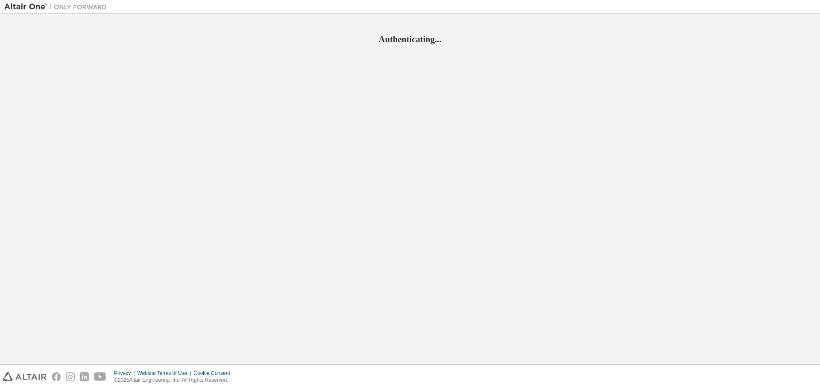 This screenshot has height=389, width=820. I want to click on img: youtube.svg, so click(100, 377).